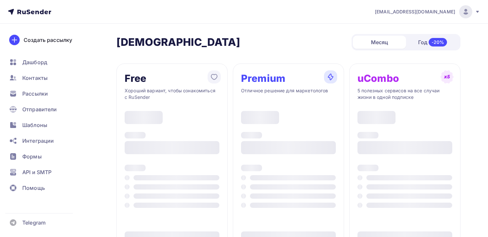 This screenshot has height=237, width=488. What do you see at coordinates (48, 40) in the screenshot?
I see `div: Создать рассылку` at bounding box center [48, 40].